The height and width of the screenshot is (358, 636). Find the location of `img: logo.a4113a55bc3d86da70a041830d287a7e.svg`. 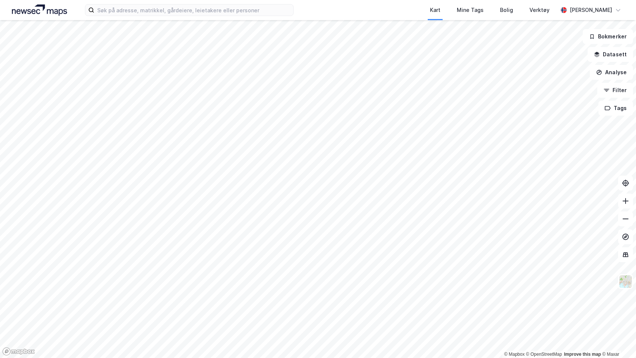

img: logo.a4113a55bc3d86da70a041830d287a7e.svg is located at coordinates (40, 10).